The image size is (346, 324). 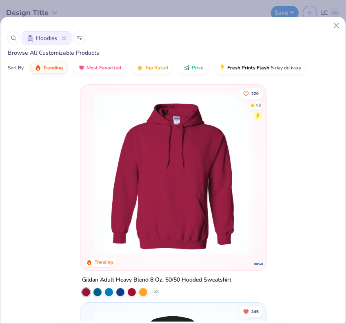 What do you see at coordinates (156, 68) in the screenshot?
I see `span: Top Rated` at bounding box center [156, 68].